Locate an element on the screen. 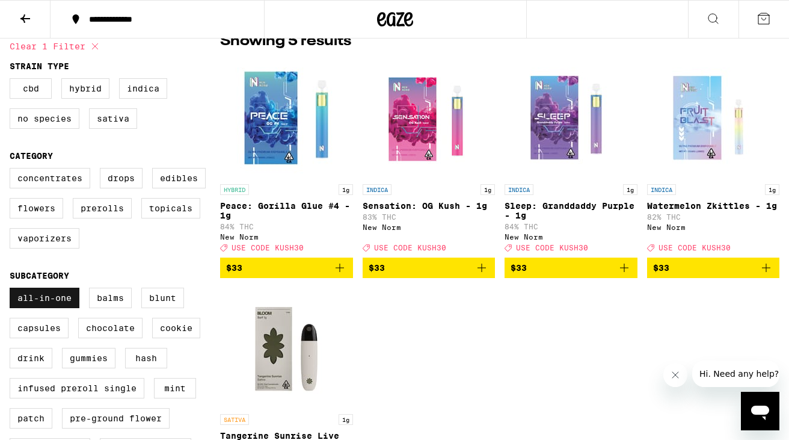 The image size is (789, 440). img: Bloom Brand - Tangerine Sunrise Live Surf AIO - 1g is located at coordinates (286, 348).